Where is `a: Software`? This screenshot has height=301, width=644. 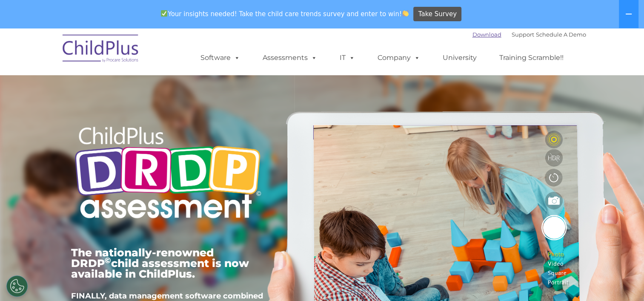 a: Software is located at coordinates (220, 58).